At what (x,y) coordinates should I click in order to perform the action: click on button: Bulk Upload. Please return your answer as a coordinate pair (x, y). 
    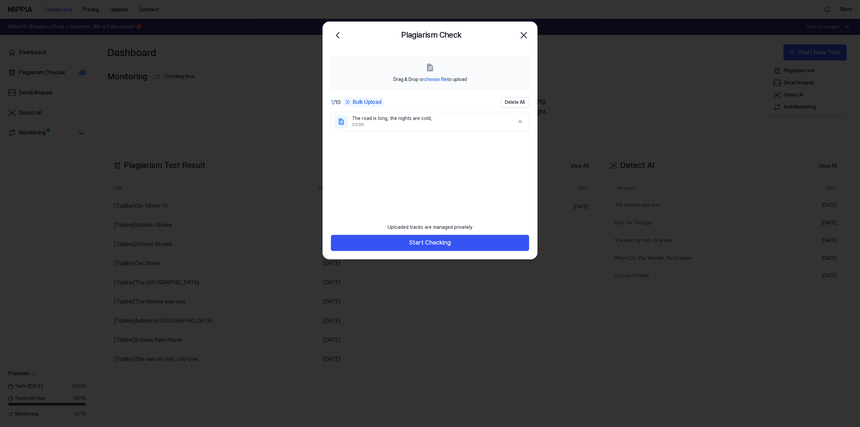
    Looking at the image, I should click on (363, 102).